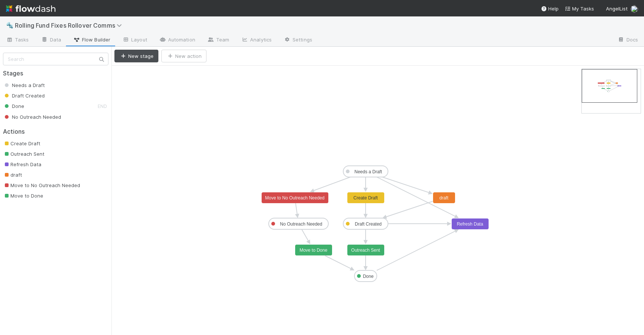  What do you see at coordinates (368, 172) in the screenshot?
I see `text: Needs a Draft` at bounding box center [368, 172].